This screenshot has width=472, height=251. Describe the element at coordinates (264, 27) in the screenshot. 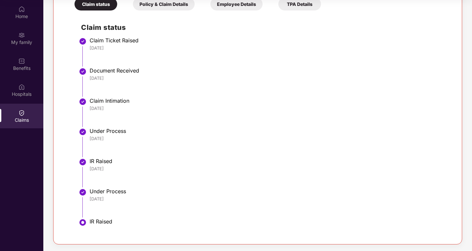

I see `h2: Claim status` at that location.